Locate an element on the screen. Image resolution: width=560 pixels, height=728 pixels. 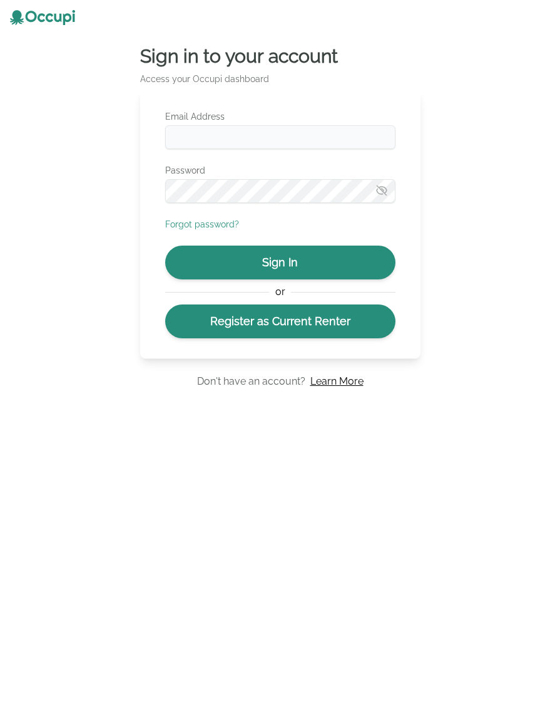
a: Learn More is located at coordinates (337, 381).